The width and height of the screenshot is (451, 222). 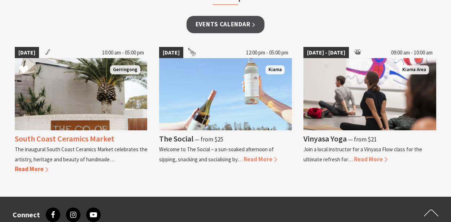 What do you see at coordinates (267, 53) in the screenshot?
I see `span: 12:00 pm - 05:00 pm` at bounding box center [267, 53].